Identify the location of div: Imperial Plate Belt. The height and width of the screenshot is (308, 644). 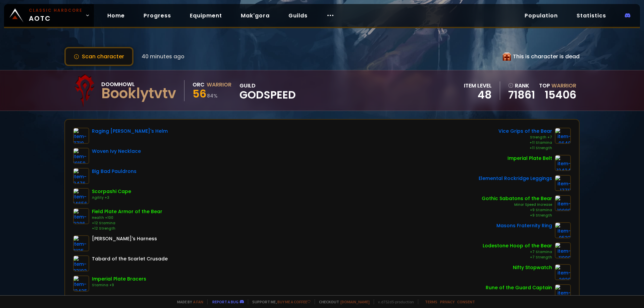
(530, 158).